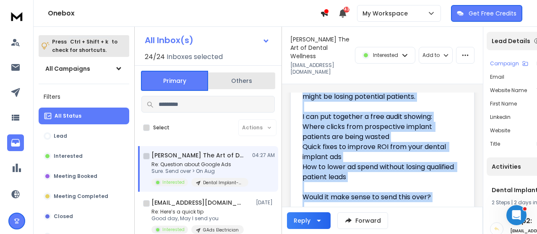  Describe the element at coordinates (495, 144) in the screenshot. I see `p: title` at that location.